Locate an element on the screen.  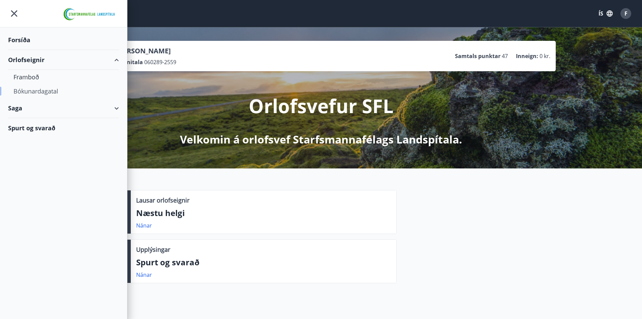
p: Næstu helgi is located at coordinates (264, 213).